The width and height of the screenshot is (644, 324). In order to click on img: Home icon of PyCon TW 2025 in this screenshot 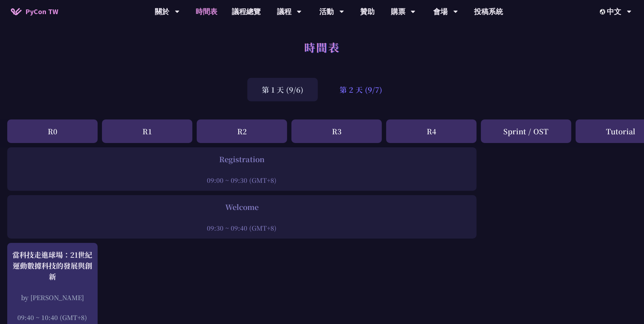, I will do `click(16, 12)`.